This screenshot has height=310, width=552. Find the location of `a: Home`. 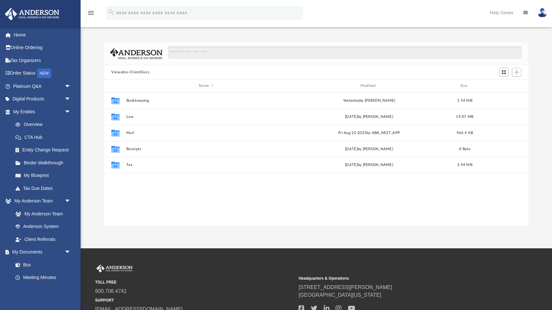

a: Home is located at coordinates (43, 35).